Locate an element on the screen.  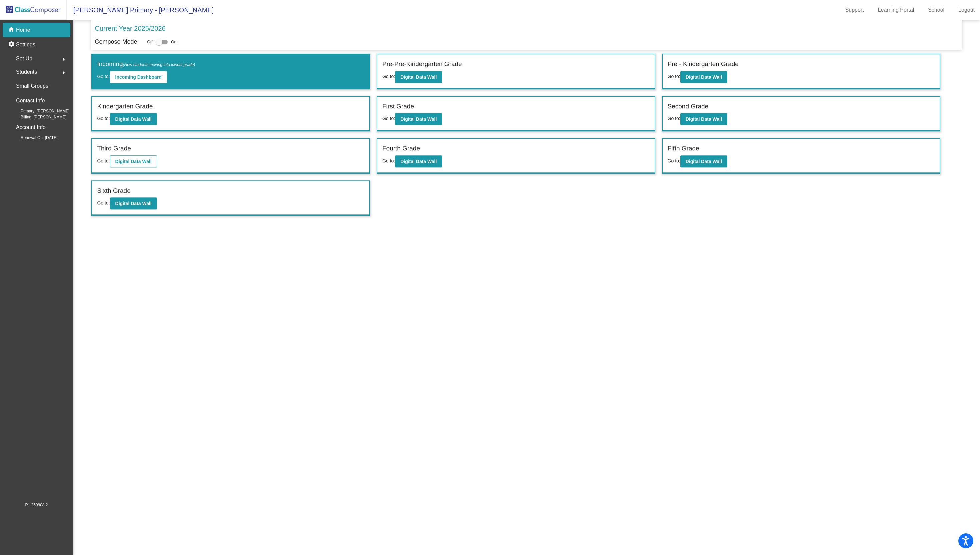
label: Pre-Pre-Kindergarten Grade is located at coordinates (422, 64).